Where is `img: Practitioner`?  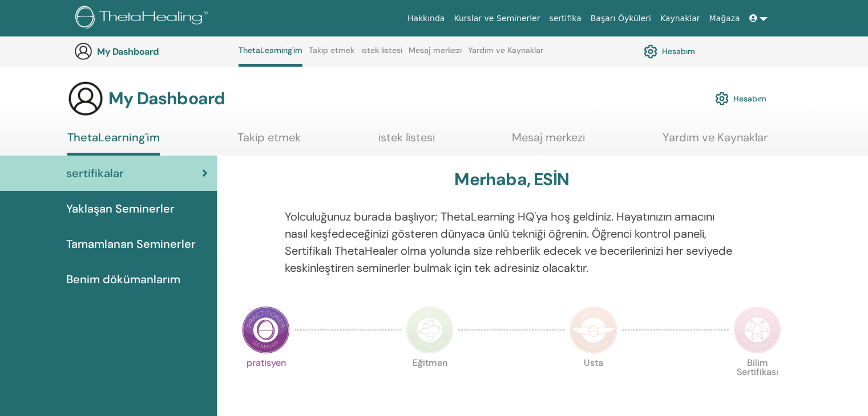 img: Practitioner is located at coordinates (266, 330).